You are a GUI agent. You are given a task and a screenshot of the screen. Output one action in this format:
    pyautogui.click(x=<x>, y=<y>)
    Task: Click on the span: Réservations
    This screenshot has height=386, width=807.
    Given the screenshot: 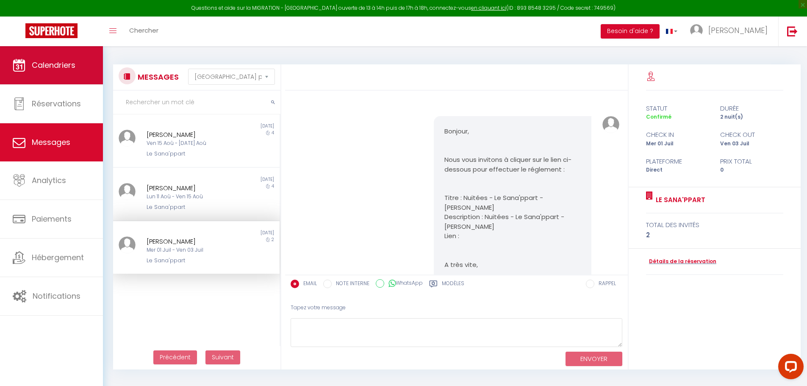 What is the action you would take?
    pyautogui.click(x=56, y=103)
    